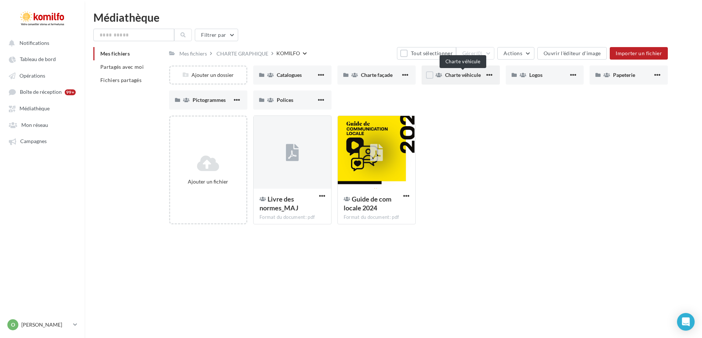  I want to click on span: (0), so click(479, 53).